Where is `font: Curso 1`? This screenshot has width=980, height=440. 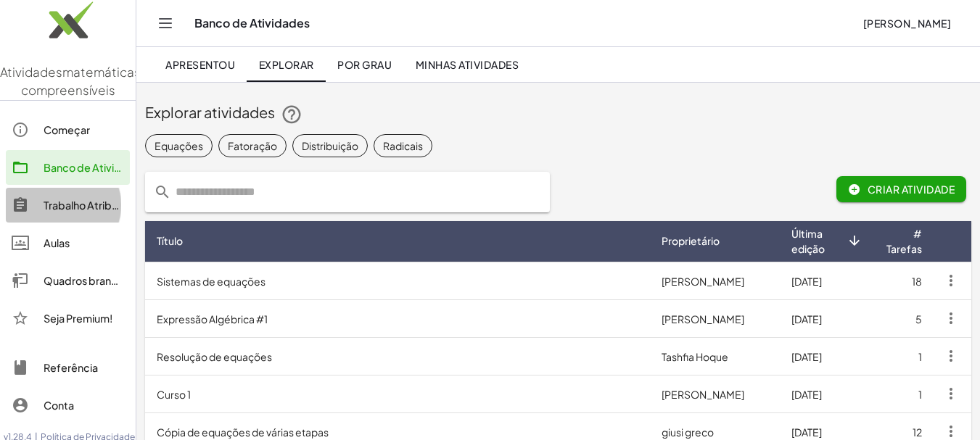 font: Curso 1 is located at coordinates (173, 395).